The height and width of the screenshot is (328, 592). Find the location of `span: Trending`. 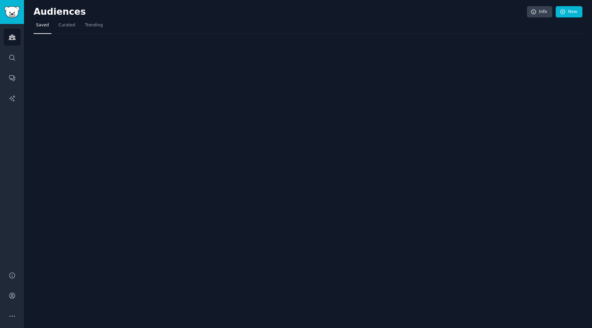

span: Trending is located at coordinates (94, 25).